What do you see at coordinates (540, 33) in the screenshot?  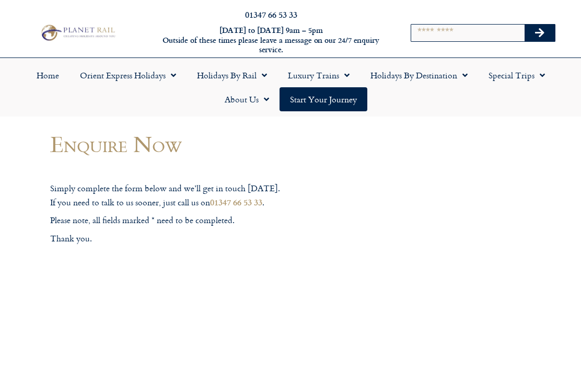 I see `button: Search` at bounding box center [540, 33].